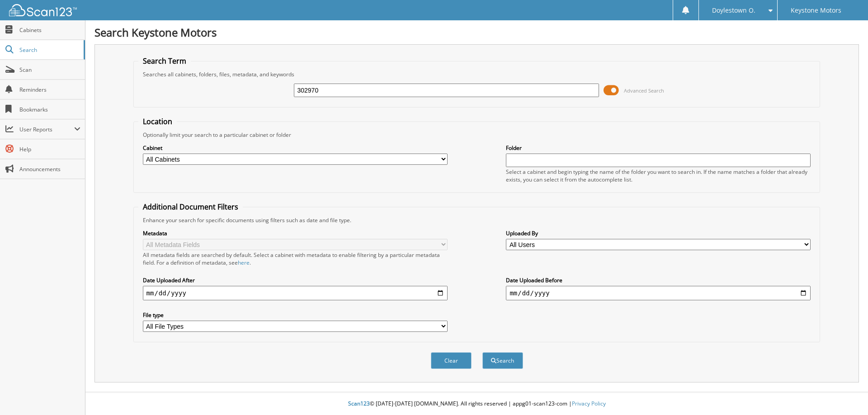  Describe the element at coordinates (816, 11) in the screenshot. I see `span: Keystone Motors` at that location.